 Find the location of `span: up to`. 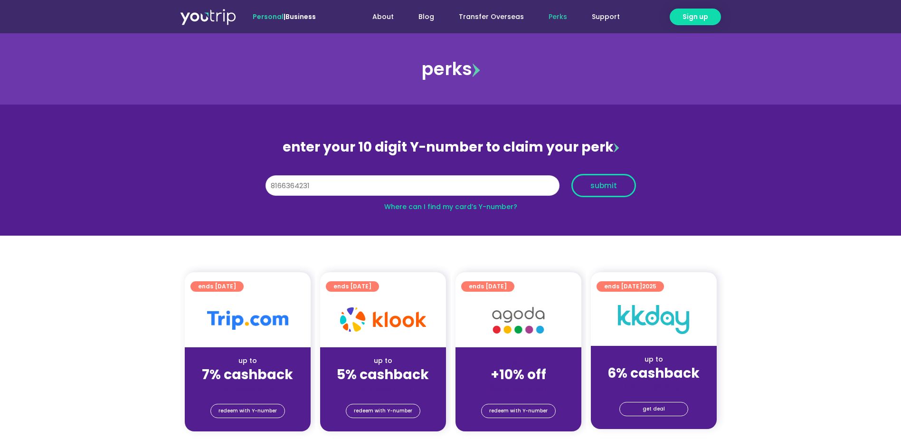

span: up to is located at coordinates (518, 360).